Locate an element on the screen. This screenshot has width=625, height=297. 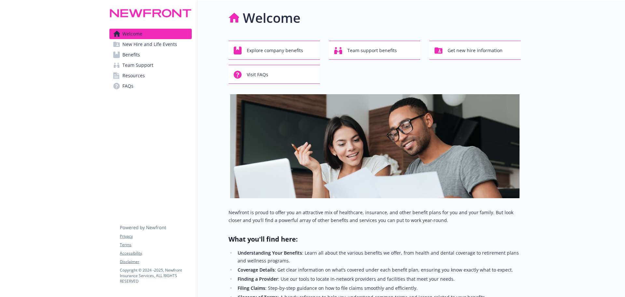
button: Team support benefits is located at coordinates (375, 50).